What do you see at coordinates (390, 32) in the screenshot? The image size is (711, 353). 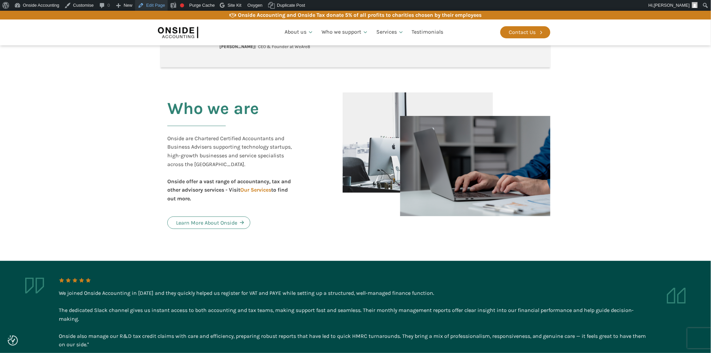 I see `a: Services` at bounding box center [390, 32].